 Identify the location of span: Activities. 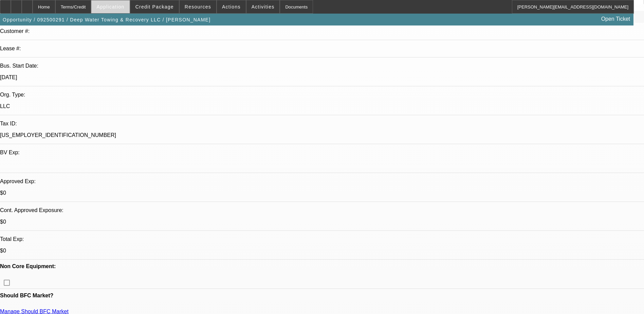
(263, 7).